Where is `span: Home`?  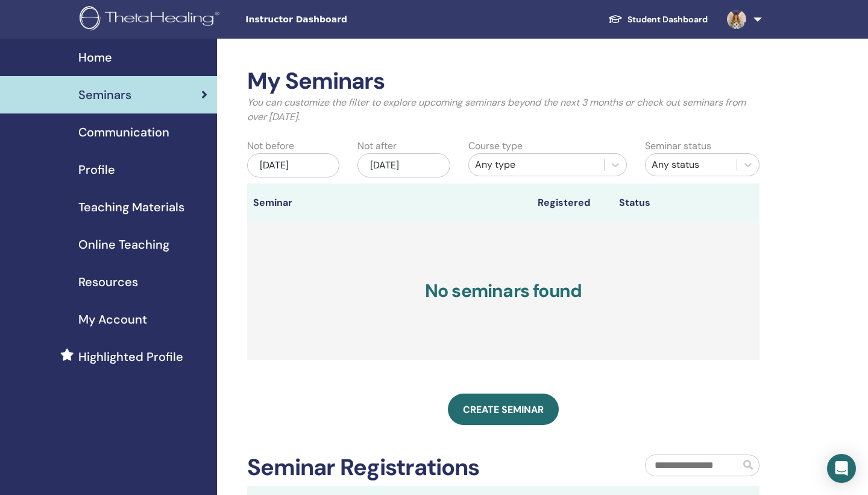
span: Home is located at coordinates (95, 57).